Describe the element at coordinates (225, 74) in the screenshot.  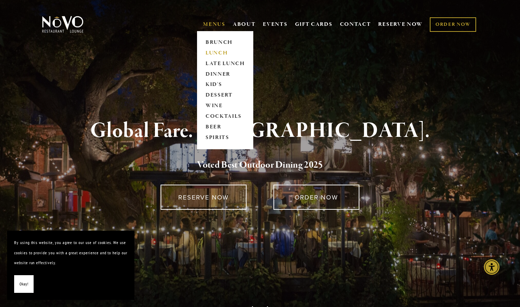
I see `a: DINNER` at that location.